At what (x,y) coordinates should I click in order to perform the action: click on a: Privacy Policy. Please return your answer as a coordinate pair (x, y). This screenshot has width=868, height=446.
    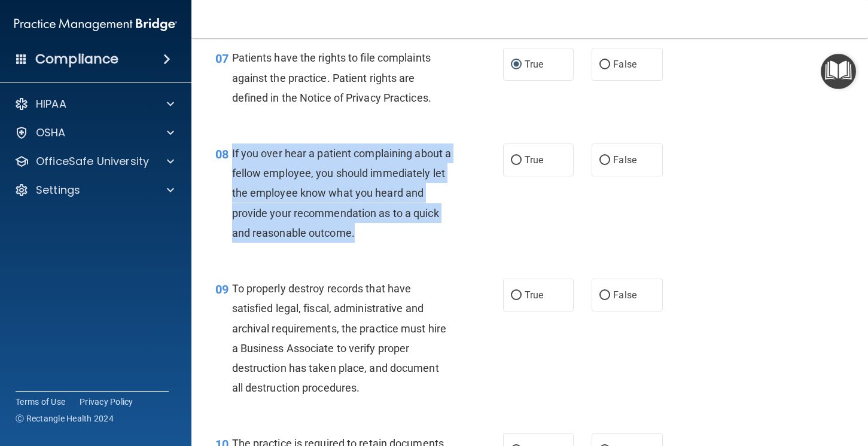
    Looking at the image, I should click on (106, 402).